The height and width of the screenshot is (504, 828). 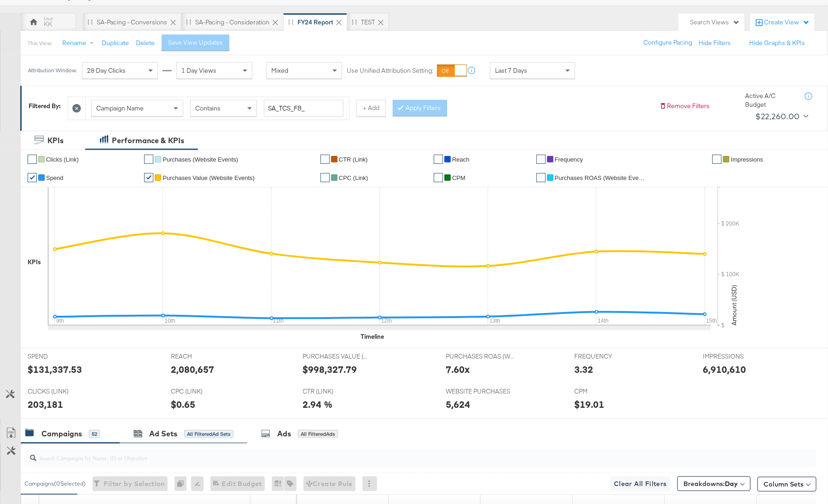 I want to click on div: Filtered By:, so click(x=45, y=106).